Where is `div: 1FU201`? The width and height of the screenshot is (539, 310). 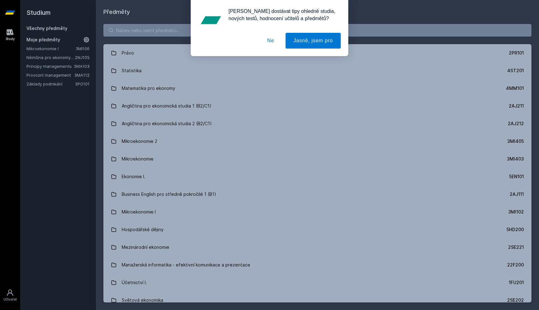 div: 1FU201 is located at coordinates (517, 283).